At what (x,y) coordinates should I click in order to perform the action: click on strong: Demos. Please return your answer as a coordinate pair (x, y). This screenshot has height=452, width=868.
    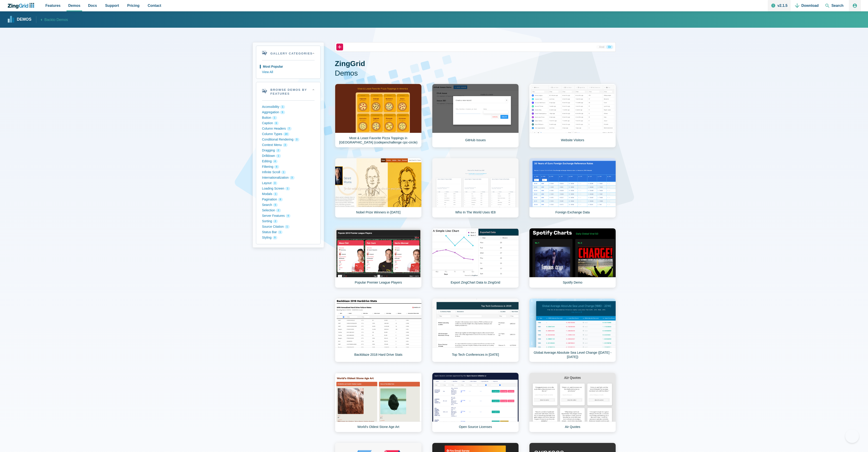
    Looking at the image, I should click on (24, 20).